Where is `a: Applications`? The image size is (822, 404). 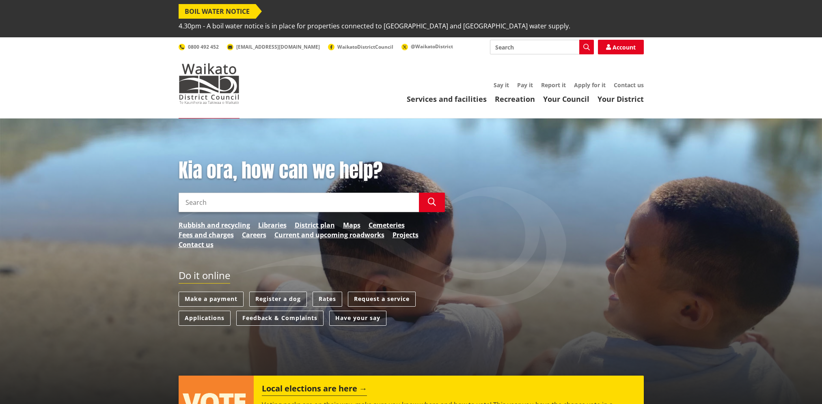
a: Applications is located at coordinates (204, 318).